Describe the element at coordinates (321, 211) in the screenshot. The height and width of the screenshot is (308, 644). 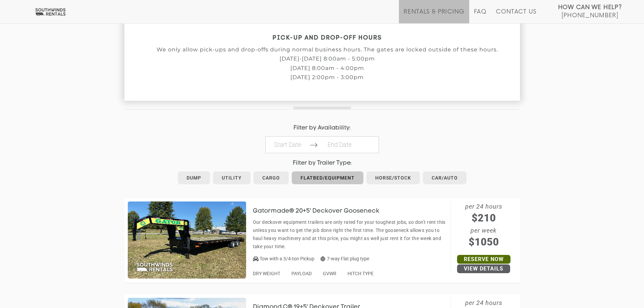
I see `h3: Gatormade® 20+5' Deckover Gooseneck` at that location.